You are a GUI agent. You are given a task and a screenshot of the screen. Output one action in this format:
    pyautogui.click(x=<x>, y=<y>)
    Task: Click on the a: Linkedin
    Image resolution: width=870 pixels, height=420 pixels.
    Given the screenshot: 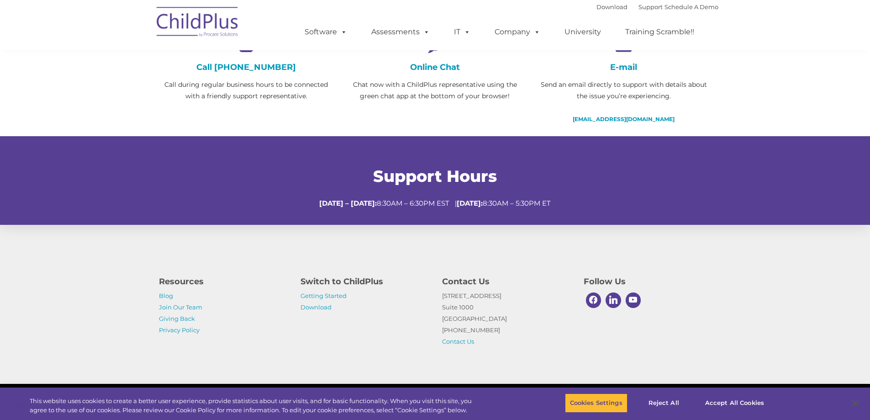 What is the action you would take?
    pyautogui.click(x=613, y=300)
    